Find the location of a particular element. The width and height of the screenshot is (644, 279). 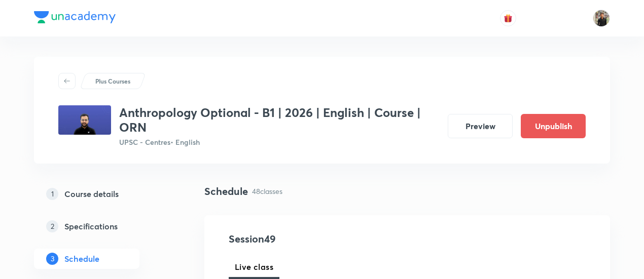

img: Yudhishthir is located at coordinates (601, 18).